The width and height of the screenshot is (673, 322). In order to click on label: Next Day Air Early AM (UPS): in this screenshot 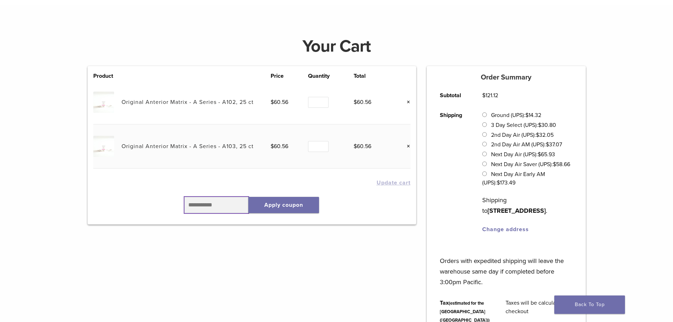, I will do `click(513, 178)`.